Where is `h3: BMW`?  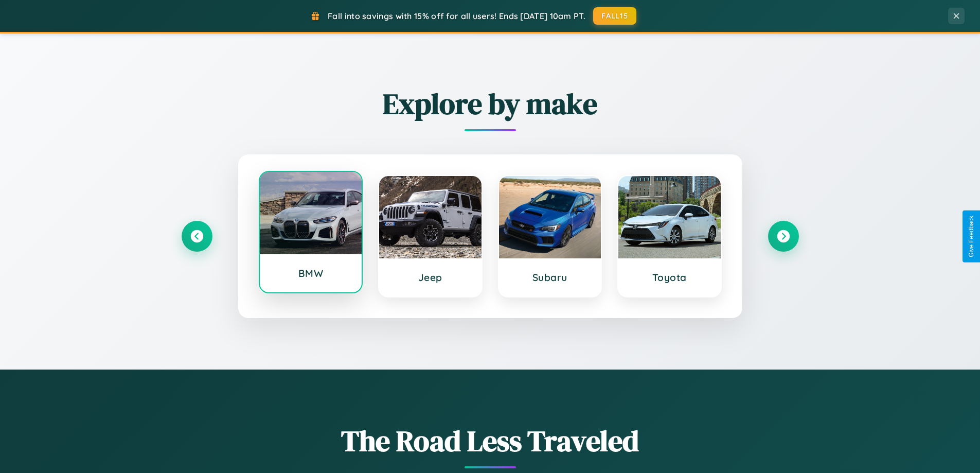 h3: BMW is located at coordinates (311, 273).